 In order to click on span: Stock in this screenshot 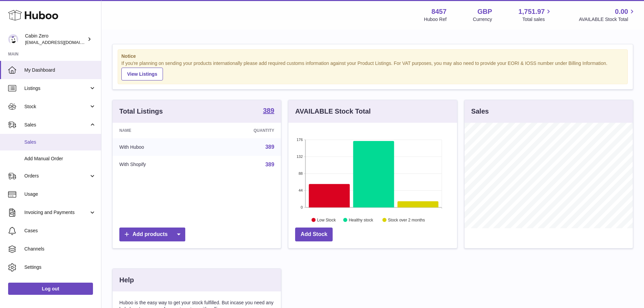, I will do `click(56, 107)`.